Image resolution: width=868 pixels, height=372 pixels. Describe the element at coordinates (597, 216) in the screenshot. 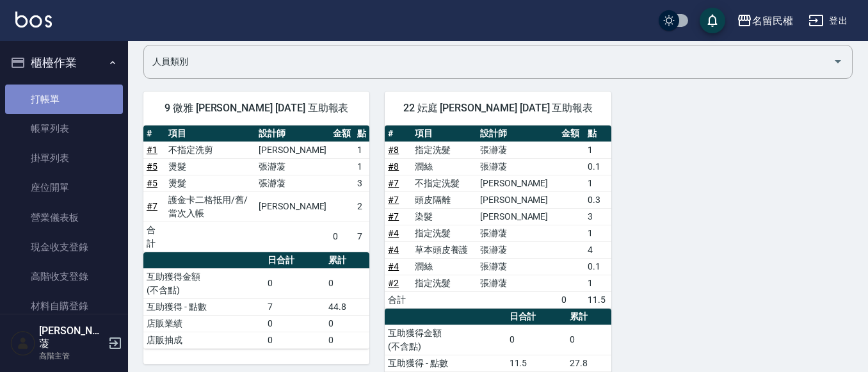

I see `td: 3` at that location.